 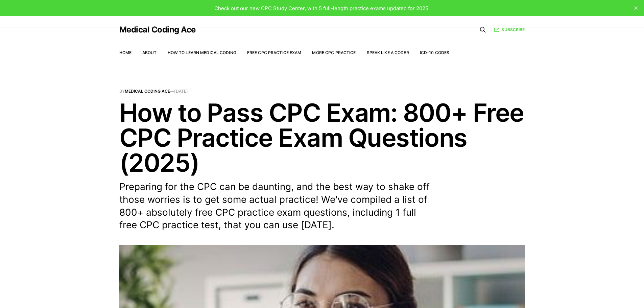 What do you see at coordinates (388, 52) in the screenshot?
I see `a: Speak Like a Coder` at bounding box center [388, 52].